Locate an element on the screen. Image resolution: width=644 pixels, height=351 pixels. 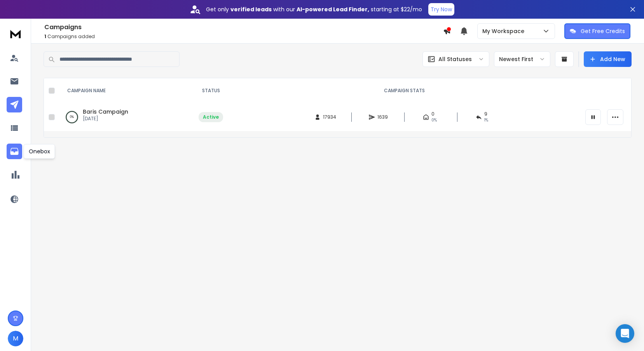
th: STATUS is located at coordinates (211, 91).